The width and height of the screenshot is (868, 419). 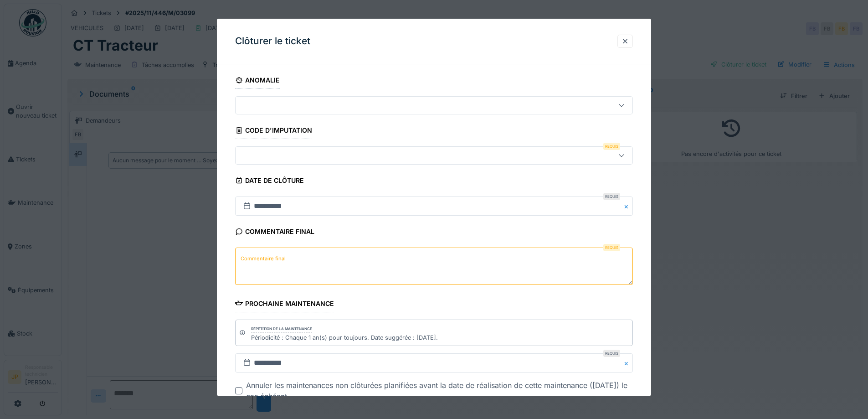 What do you see at coordinates (281, 329) in the screenshot?
I see `div: Répétition de la maintenance` at bounding box center [281, 329].